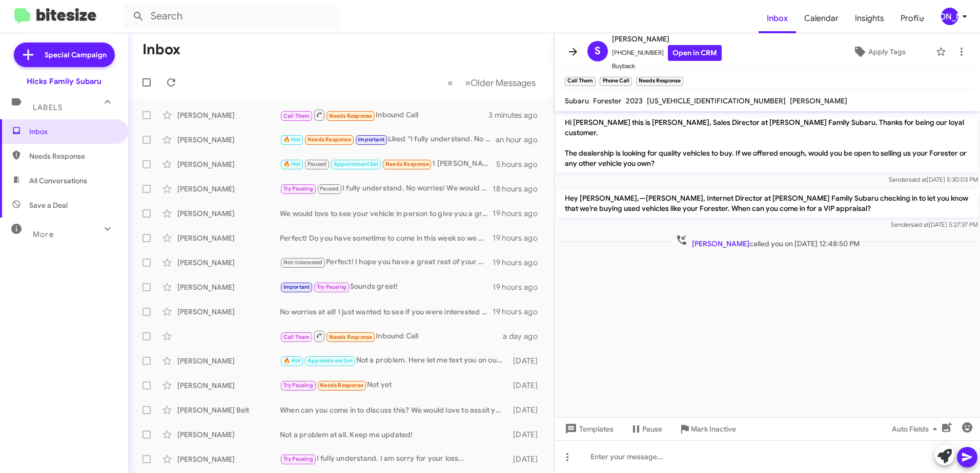 The height and width of the screenshot is (473, 980). I want to click on button: Auto Fields, so click(916, 429).